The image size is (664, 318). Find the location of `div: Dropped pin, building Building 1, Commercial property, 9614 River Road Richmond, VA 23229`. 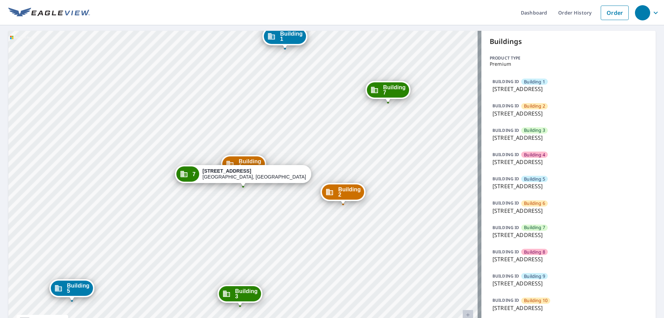

div: Dropped pin, building Building 1, Commercial property, 9614 River Road Richmond, VA 23229 is located at coordinates (285, 38).